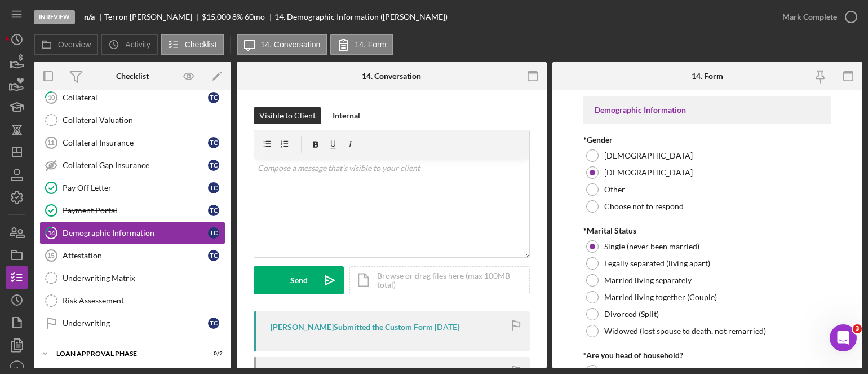  Describe the element at coordinates (201, 44) in the screenshot. I see `label: Checklist` at that location.